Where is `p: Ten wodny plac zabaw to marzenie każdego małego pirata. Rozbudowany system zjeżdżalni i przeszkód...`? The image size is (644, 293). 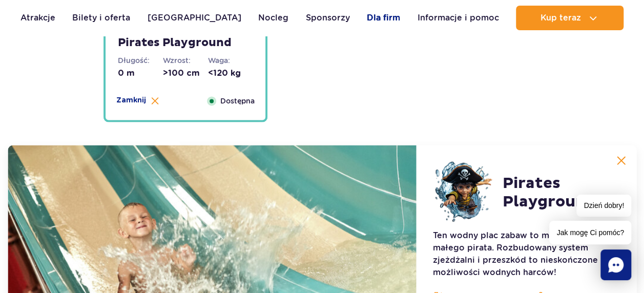
p: Ten wodny plac zabaw to marzenie każdego małego pirata. Rozbudowany system zjeżdżalni i przeszkód... is located at coordinates (526, 254).